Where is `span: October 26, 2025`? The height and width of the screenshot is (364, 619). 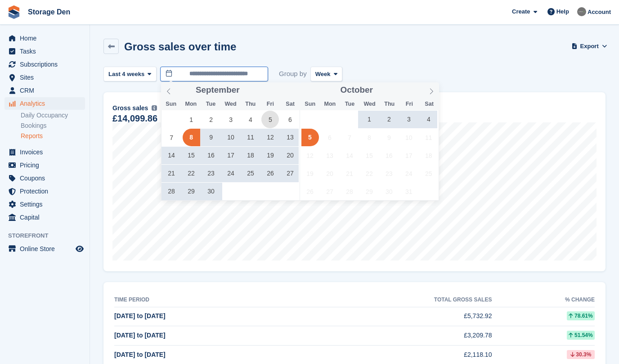
span: October 26, 2025 is located at coordinates (310, 191).